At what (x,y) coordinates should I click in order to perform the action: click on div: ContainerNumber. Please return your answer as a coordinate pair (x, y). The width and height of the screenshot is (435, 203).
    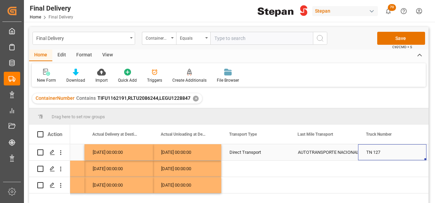
    Looking at the image, I should click on (157, 37).